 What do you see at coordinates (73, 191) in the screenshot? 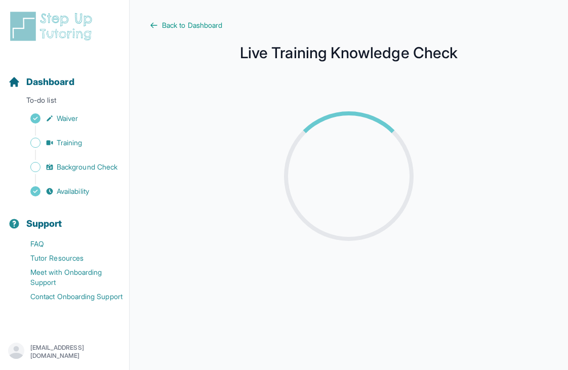
I see `span: Availability` at bounding box center [73, 191].